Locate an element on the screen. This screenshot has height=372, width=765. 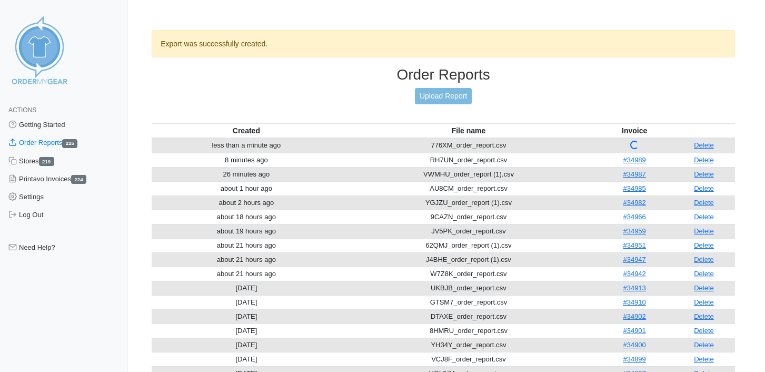
td: YH34Y_order_report.csv is located at coordinates (469, 344).